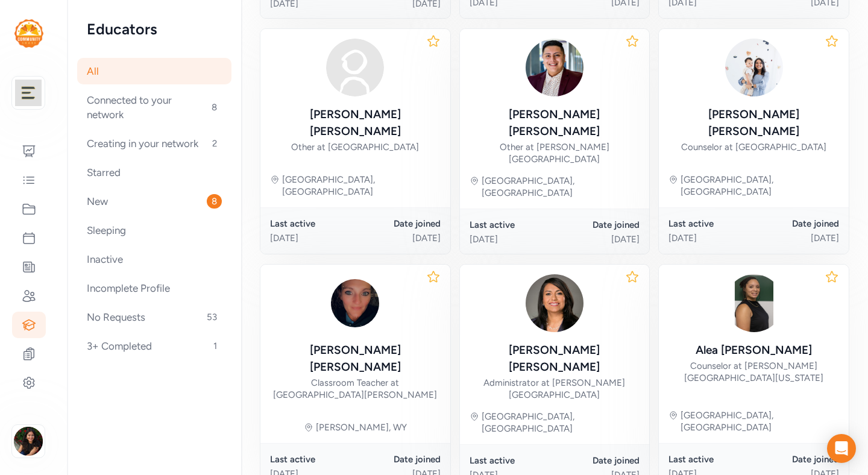 The image size is (868, 475). What do you see at coordinates (355, 68) in the screenshot?
I see `img: avatar38fbb18c.svg` at bounding box center [355, 68].